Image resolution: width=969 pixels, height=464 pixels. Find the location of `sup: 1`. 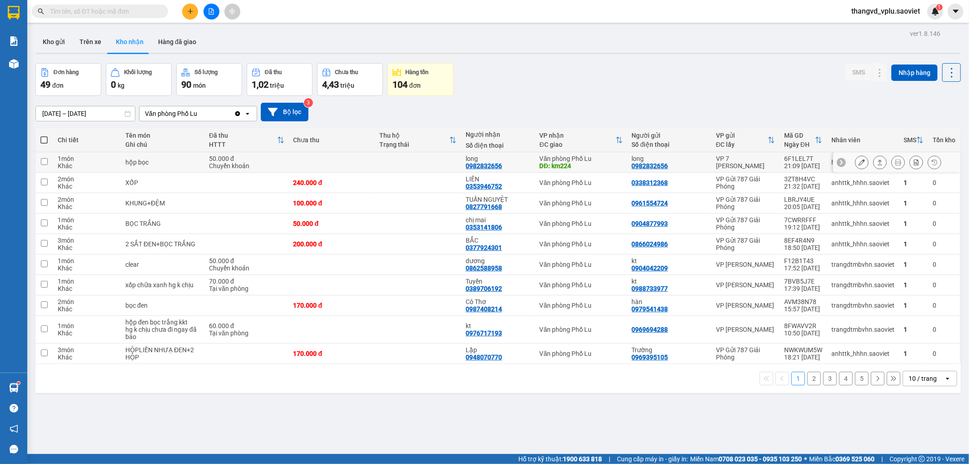

sup: 1 is located at coordinates (940, 7).